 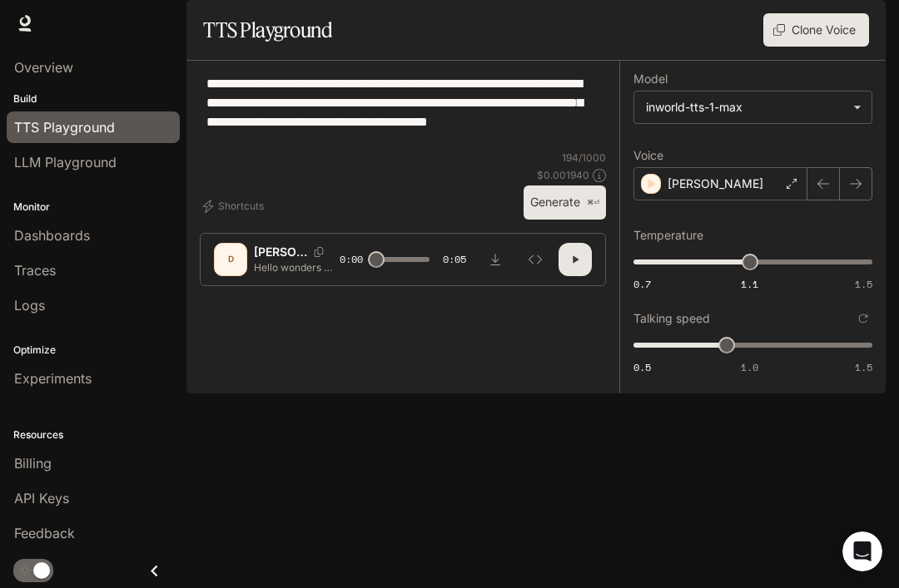 I want to click on span: 0:05, so click(x=454, y=259).